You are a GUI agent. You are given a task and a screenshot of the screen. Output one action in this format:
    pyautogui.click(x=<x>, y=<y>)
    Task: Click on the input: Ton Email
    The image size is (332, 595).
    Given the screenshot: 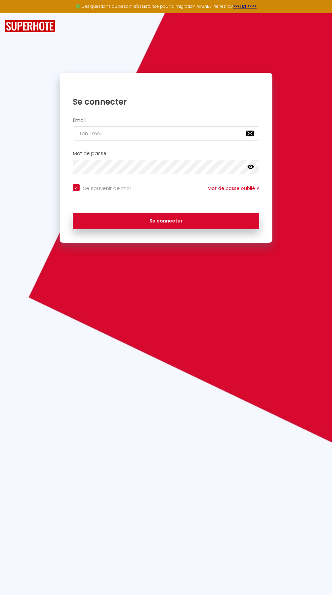 What is the action you would take?
    pyautogui.click(x=166, y=133)
    